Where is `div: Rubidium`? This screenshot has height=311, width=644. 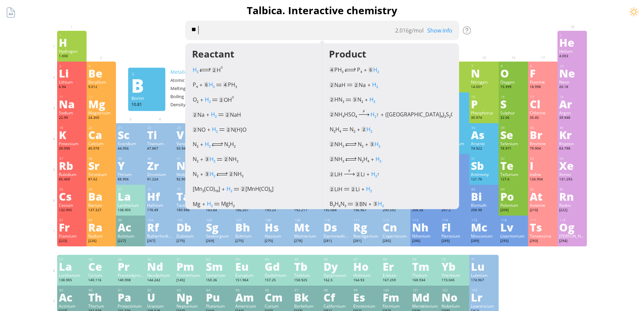 div: Rubidium is located at coordinates (72, 174).